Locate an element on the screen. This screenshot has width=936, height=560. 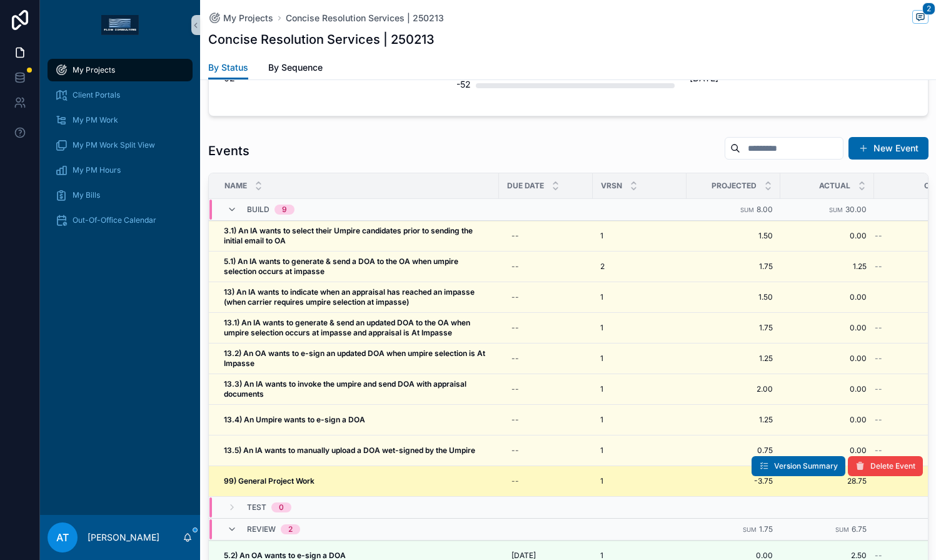
h1: Events is located at coordinates (229, 151).